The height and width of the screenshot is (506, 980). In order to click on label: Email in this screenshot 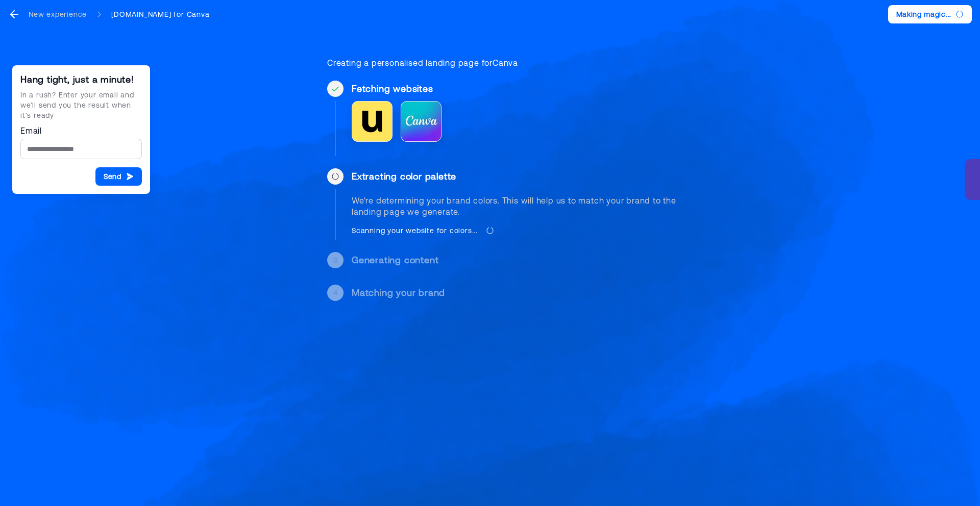, I will do `click(82, 131)`.